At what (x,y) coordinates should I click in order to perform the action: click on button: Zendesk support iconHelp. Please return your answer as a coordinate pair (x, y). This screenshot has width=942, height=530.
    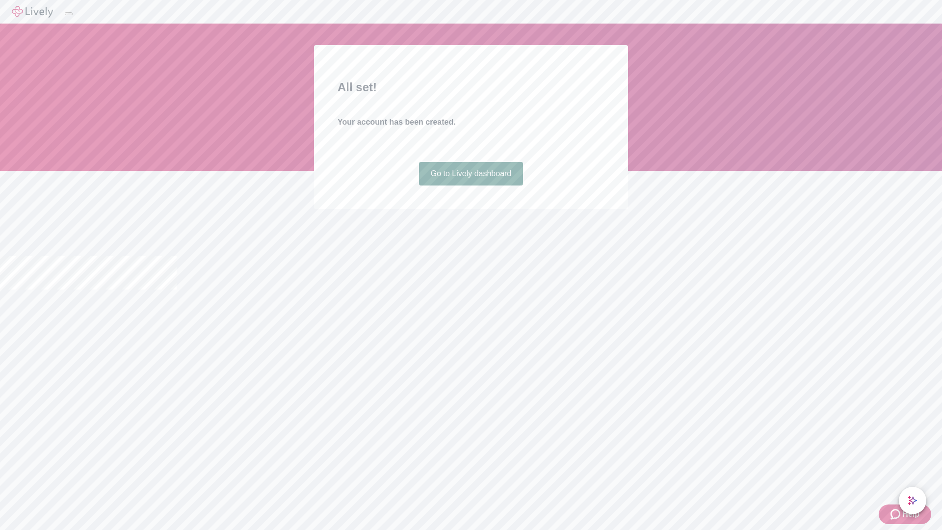
    Looking at the image, I should click on (905, 514).